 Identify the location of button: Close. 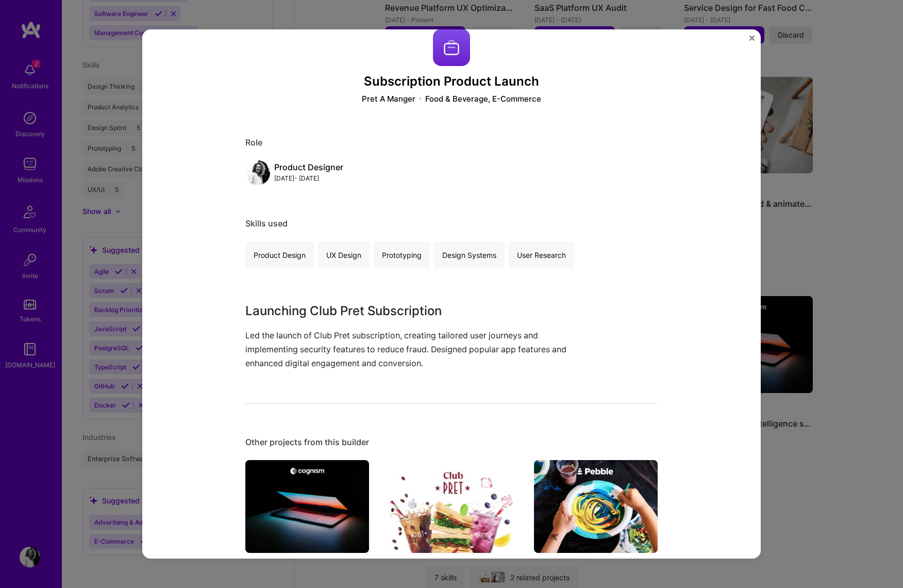
(752, 40).